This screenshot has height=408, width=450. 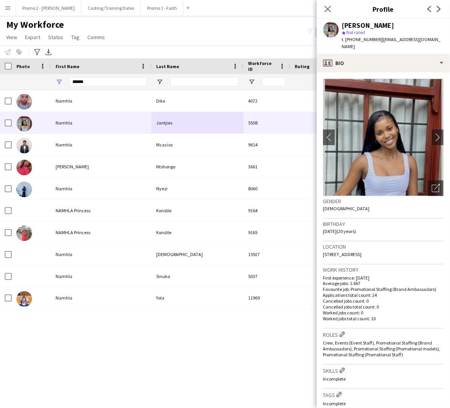 I want to click on input: First Name Filter Input, so click(x=108, y=82).